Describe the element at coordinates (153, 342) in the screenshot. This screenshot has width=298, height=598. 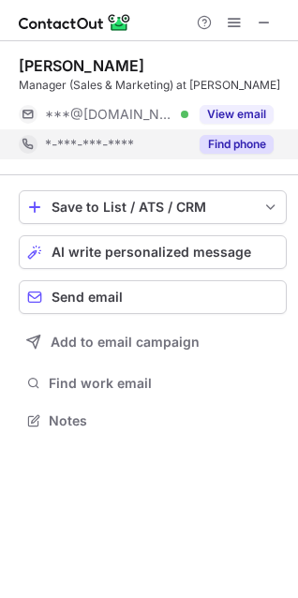
I see `button: Add to email campaign` at that location.